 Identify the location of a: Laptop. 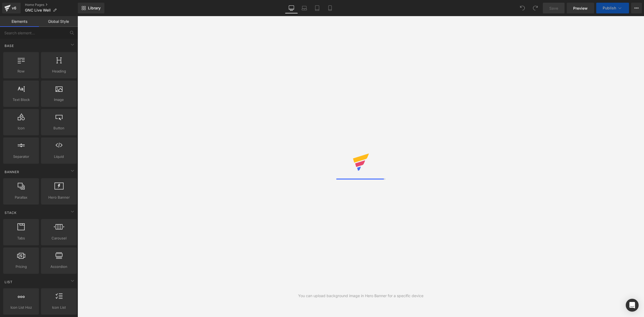
(304, 8).